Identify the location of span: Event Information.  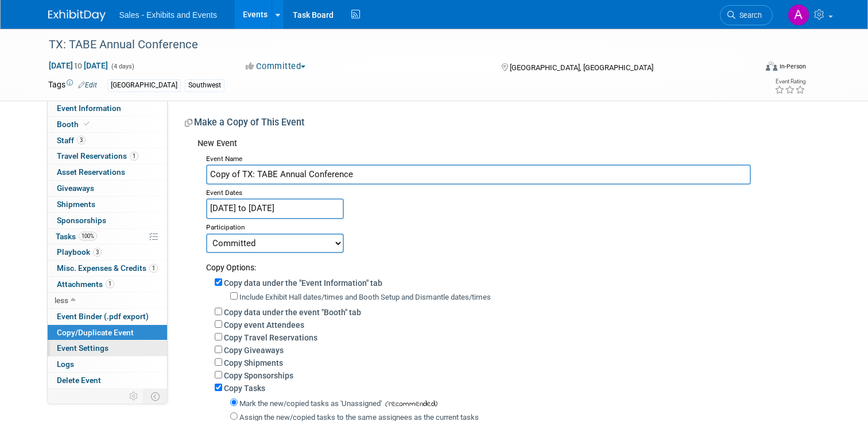
(89, 108).